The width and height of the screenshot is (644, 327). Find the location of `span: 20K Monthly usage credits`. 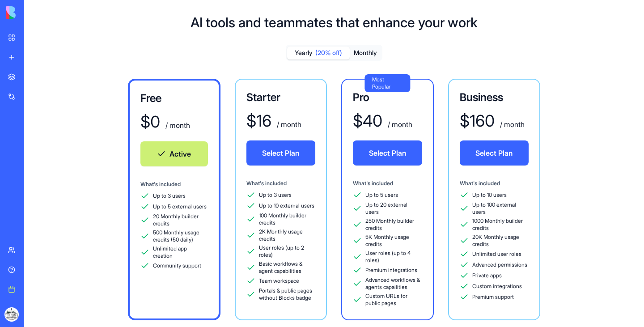

span: 20K Monthly usage credits is located at coordinates (500, 240).